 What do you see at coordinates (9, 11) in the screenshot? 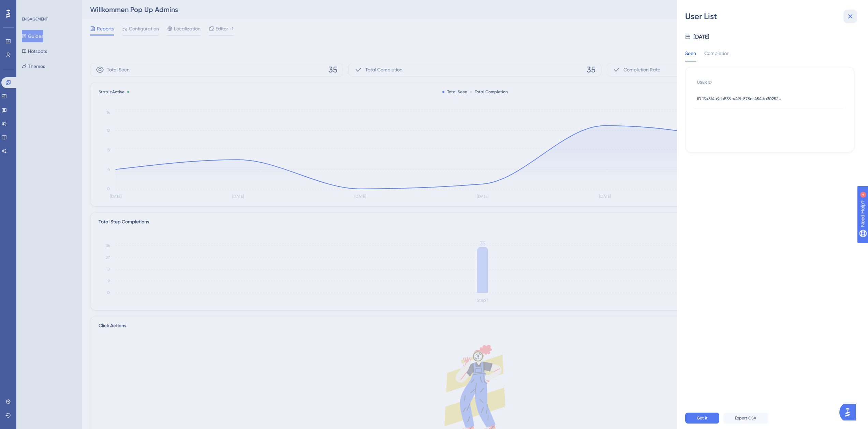
I see `img: launcher-image-alternative-text` at bounding box center [9, 11].